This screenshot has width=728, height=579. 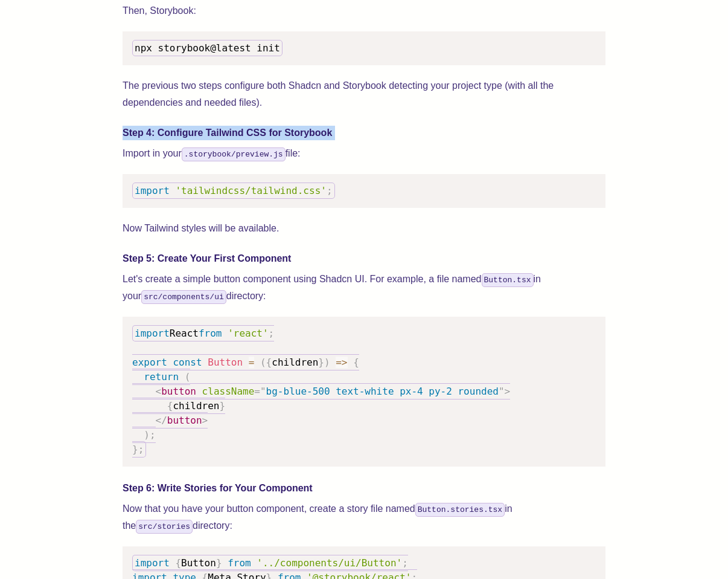 I want to click on span: 'tailwindcss/tailwind.css', so click(x=251, y=190).